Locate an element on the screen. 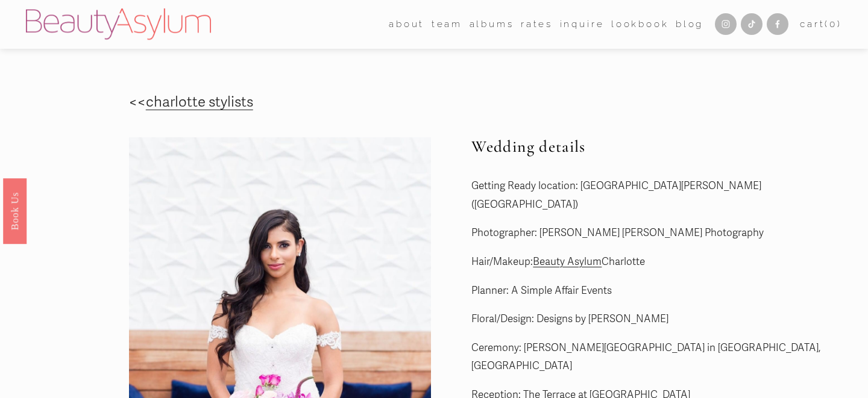 This screenshot has width=868, height=398. a: Beauty Asylum is located at coordinates (567, 261).